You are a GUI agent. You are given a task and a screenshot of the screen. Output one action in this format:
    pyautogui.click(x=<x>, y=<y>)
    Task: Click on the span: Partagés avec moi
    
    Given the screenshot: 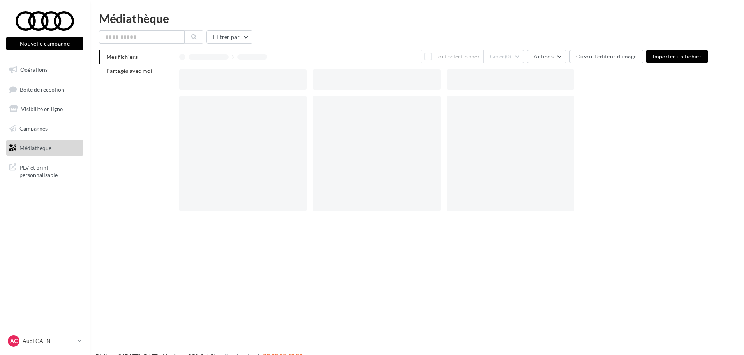 What is the action you would take?
    pyautogui.click(x=129, y=71)
    